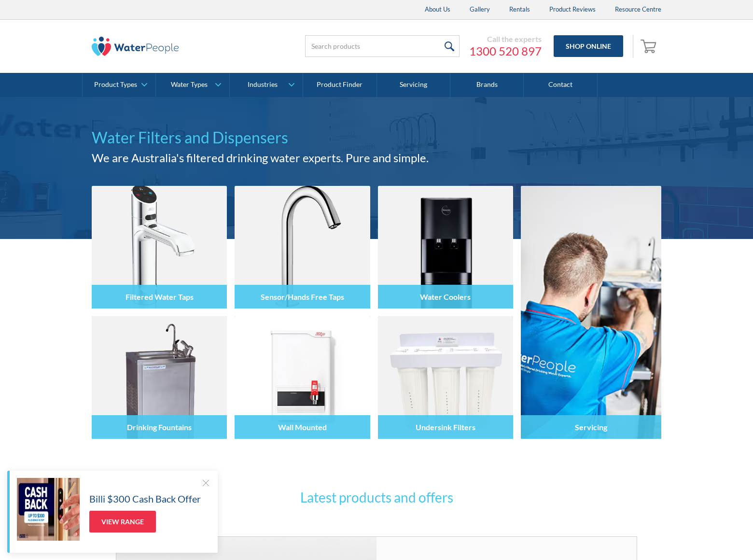 The height and width of the screenshot is (560, 753). What do you see at coordinates (192, 85) in the screenshot?
I see `a: Water Types` at bounding box center [192, 85].